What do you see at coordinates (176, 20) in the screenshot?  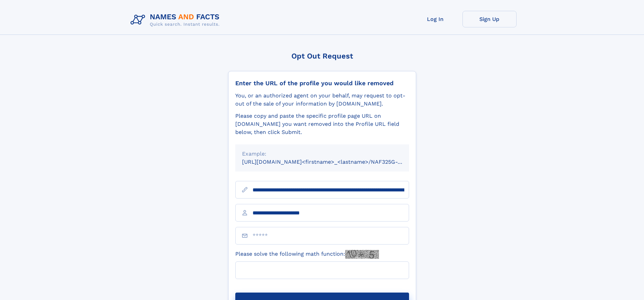 I see `img: Logo Names and Facts` at bounding box center [176, 20].